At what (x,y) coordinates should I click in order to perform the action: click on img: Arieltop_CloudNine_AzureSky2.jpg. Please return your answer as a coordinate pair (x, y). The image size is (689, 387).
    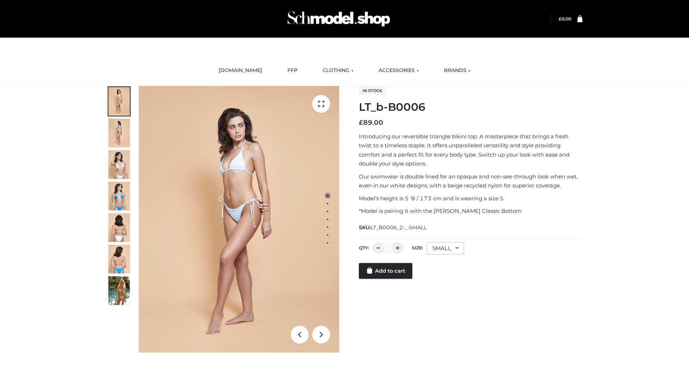
    Looking at the image, I should click on (119, 291).